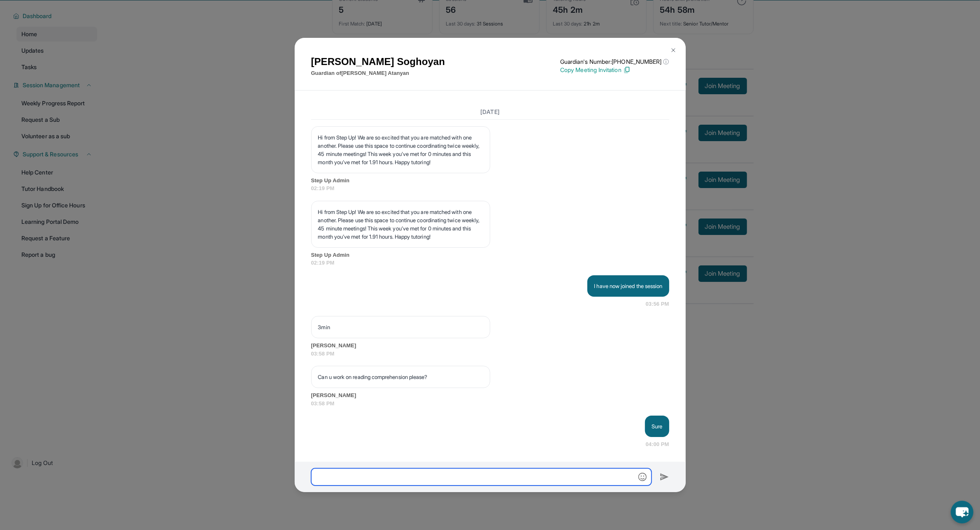 Image resolution: width=980 pixels, height=530 pixels. Describe the element at coordinates (673, 50) in the screenshot. I see `img: Close Icon` at that location.